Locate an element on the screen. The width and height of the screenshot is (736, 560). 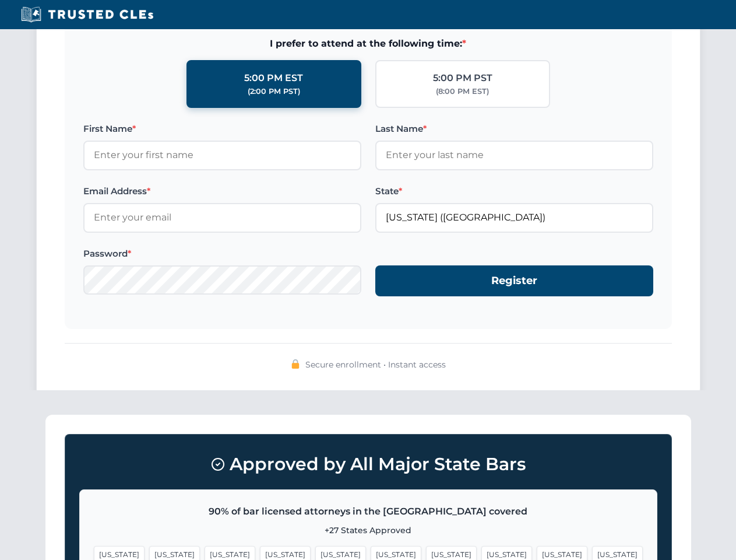
input: Enter your last name is located at coordinates (515, 155).